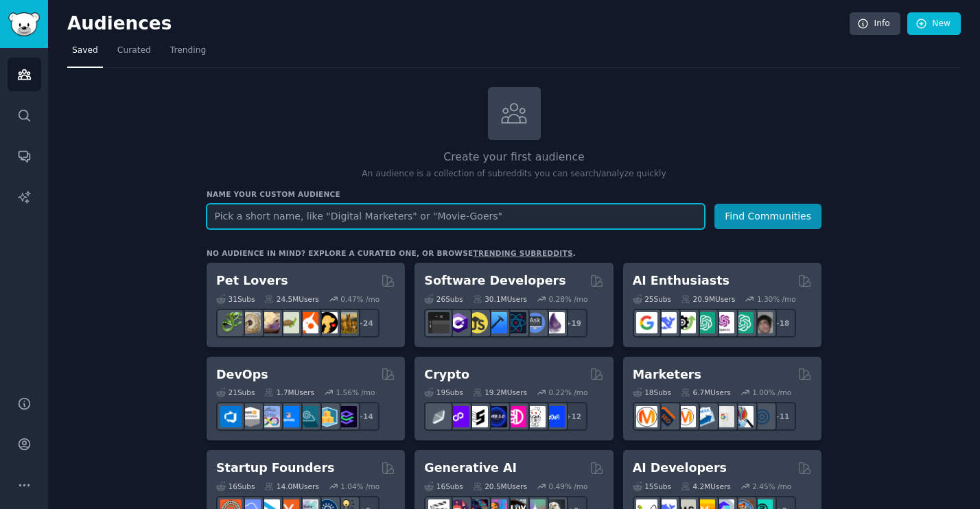 This screenshot has width=980, height=509. Describe the element at coordinates (706, 392) in the screenshot. I see `div: 6.7M Users` at that location.